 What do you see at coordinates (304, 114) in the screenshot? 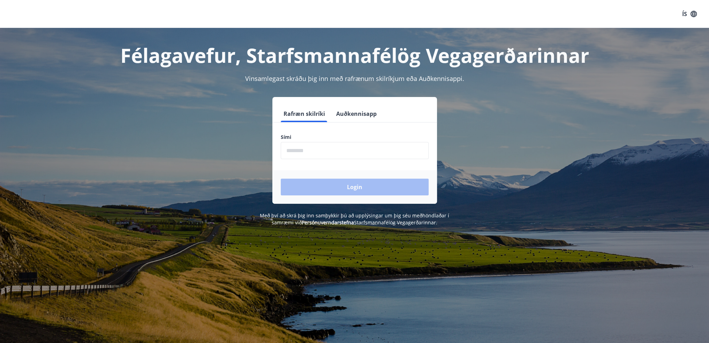
I see `button: Rafræn skilríki` at bounding box center [304, 114].